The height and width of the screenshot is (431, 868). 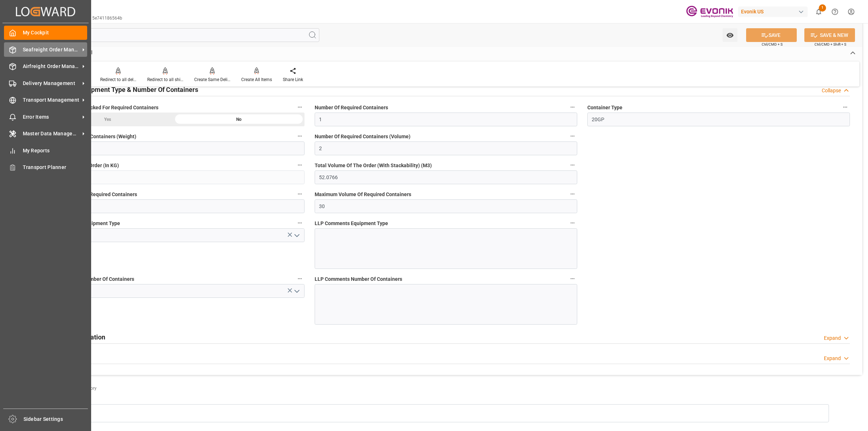 I want to click on button: SAVE & NEW, so click(x=830, y=35).